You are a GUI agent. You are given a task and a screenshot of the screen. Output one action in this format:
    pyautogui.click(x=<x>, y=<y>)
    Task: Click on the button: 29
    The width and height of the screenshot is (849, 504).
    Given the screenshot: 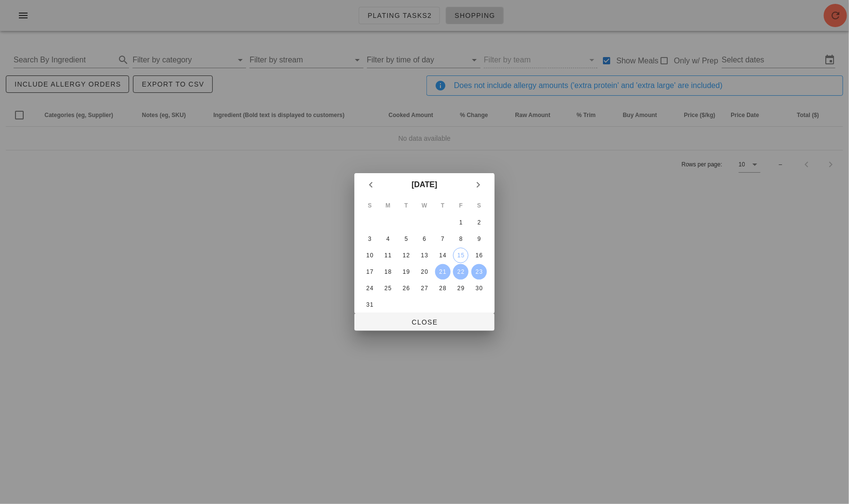 What is the action you would take?
    pyautogui.click(x=461, y=288)
    